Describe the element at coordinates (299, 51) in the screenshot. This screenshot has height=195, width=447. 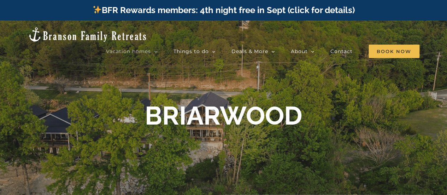
I see `span: About` at that location.